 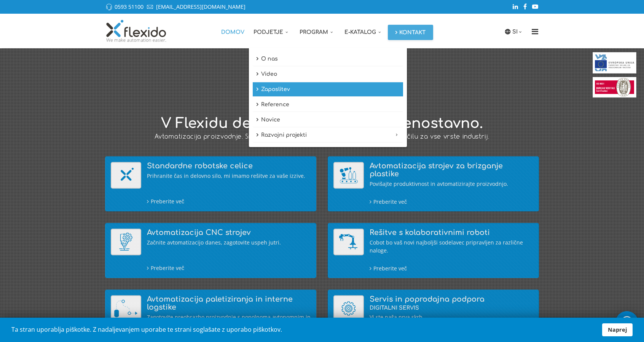 What do you see at coordinates (534, 31) in the screenshot?
I see `i: Menu` at bounding box center [534, 31].